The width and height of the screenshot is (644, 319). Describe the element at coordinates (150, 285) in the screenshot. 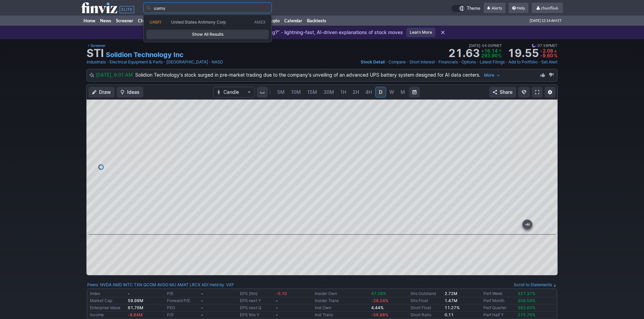

I see `a: QCOM` at that location.